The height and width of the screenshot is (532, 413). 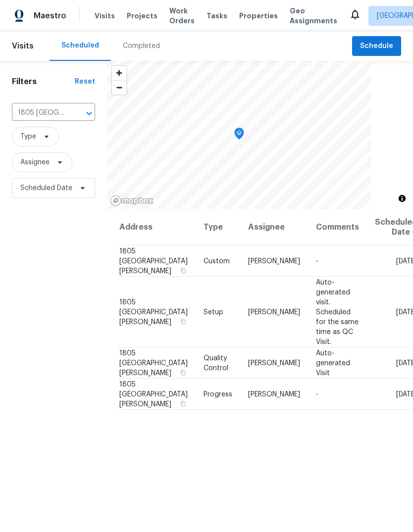 What do you see at coordinates (28, 137) in the screenshot?
I see `span: Type` at bounding box center [28, 137].